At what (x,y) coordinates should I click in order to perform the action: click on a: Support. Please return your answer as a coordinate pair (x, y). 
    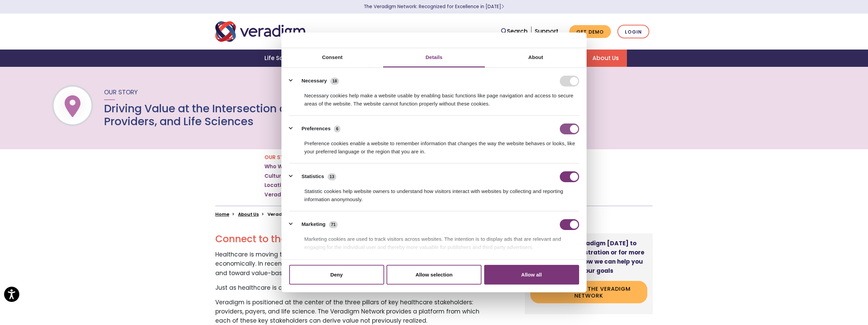
    Looking at the image, I should click on (547, 31).